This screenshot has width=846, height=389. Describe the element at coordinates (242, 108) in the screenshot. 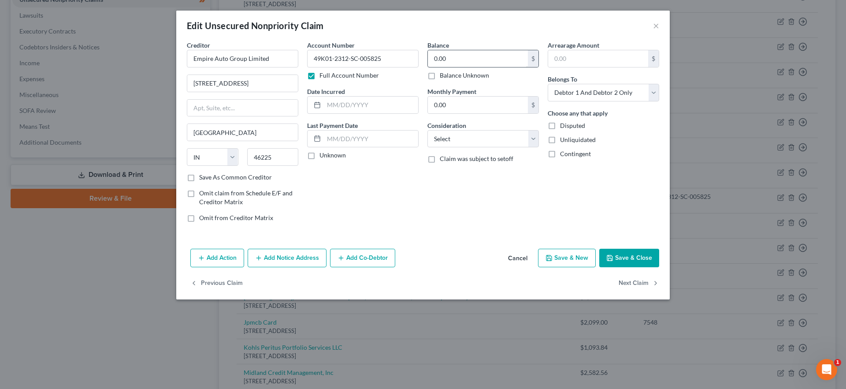

I see `input: Apt, Suite, etc...` at that location.